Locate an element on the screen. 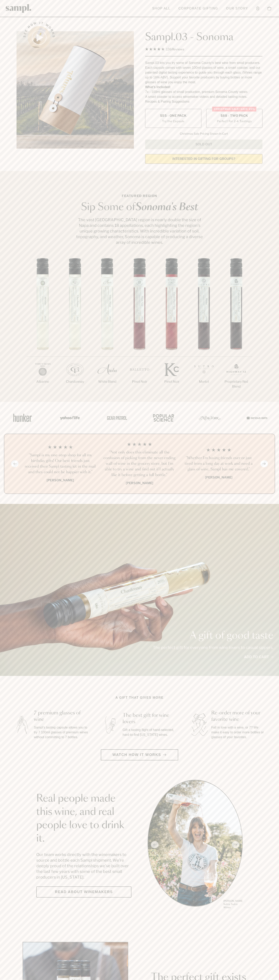 This screenshot has width=279, height=980. img: Sampl logo is located at coordinates (18, 9).